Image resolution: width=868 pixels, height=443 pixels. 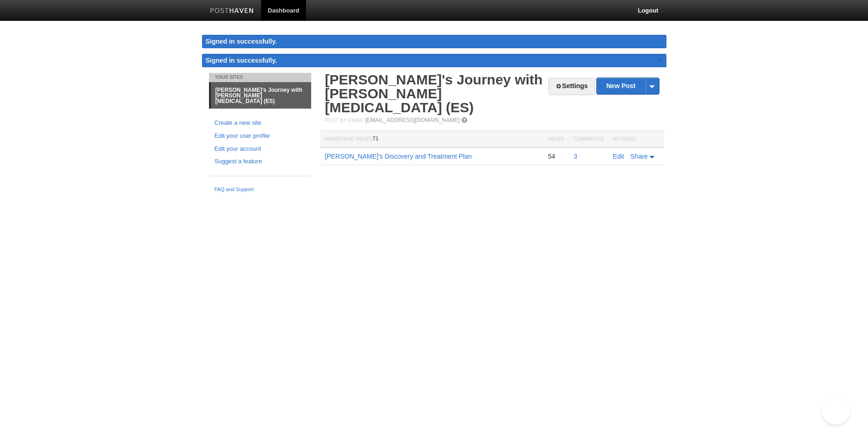 What do you see at coordinates (260, 190) in the screenshot?
I see `a: FAQ and Support` at bounding box center [260, 190].